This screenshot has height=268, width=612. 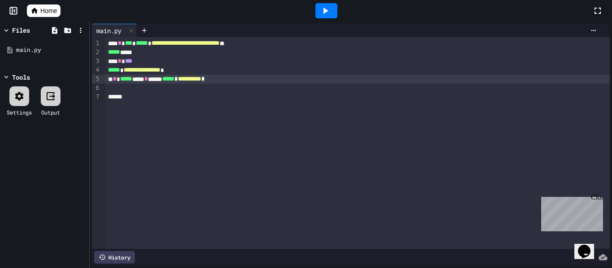 I want to click on div: Chat with us now!Close, so click(x=33, y=30).